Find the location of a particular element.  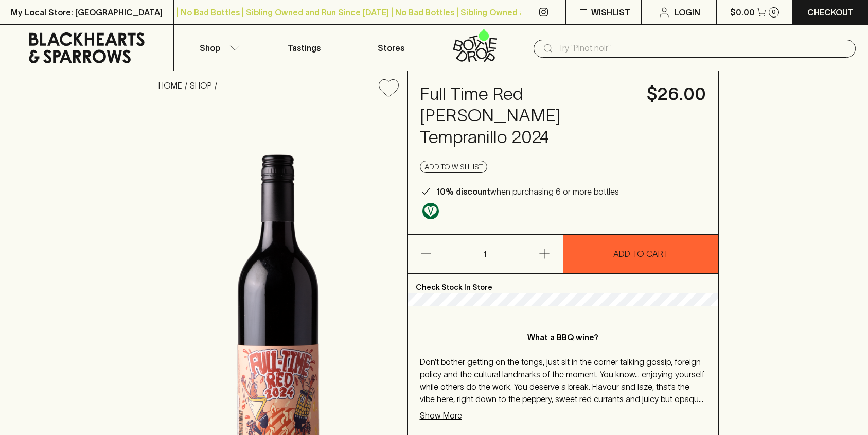

a: Tastings is located at coordinates (304, 48).